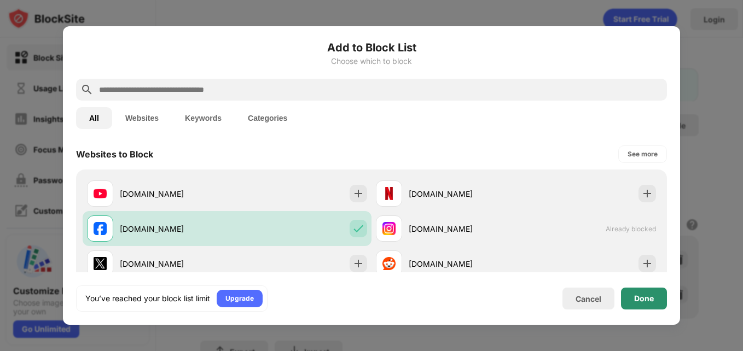 This screenshot has width=743, height=351. I want to click on button: Websites, so click(142, 118).